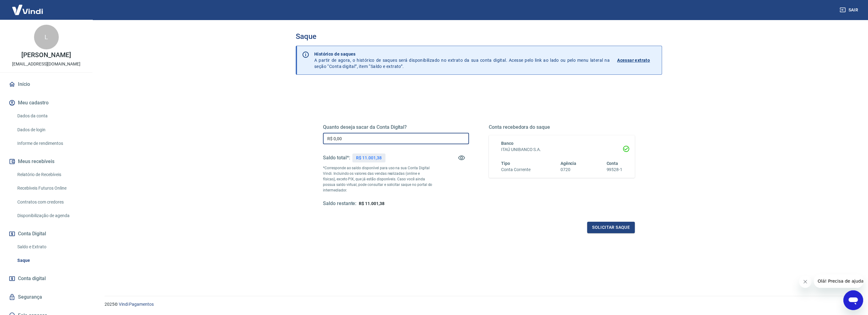 This screenshot has width=868, height=315. What do you see at coordinates (479, 304) in the screenshot?
I see `p: 2025 ©` at bounding box center [479, 304].